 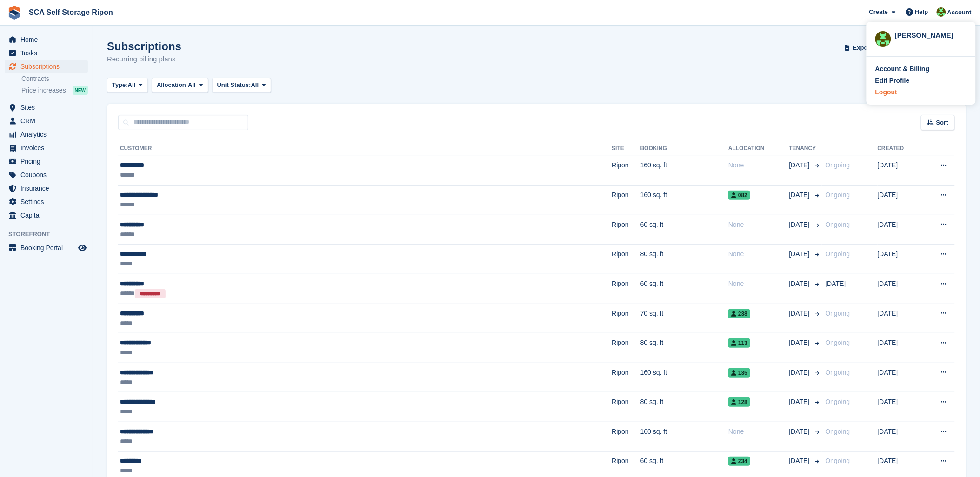 I want to click on p: Recurring billing plans, so click(x=144, y=59).